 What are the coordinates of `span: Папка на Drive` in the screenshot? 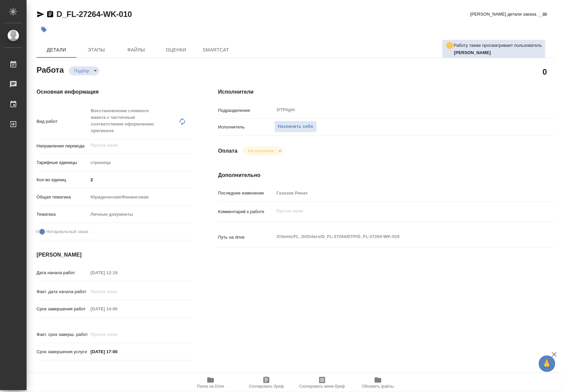 It's located at (211, 387).